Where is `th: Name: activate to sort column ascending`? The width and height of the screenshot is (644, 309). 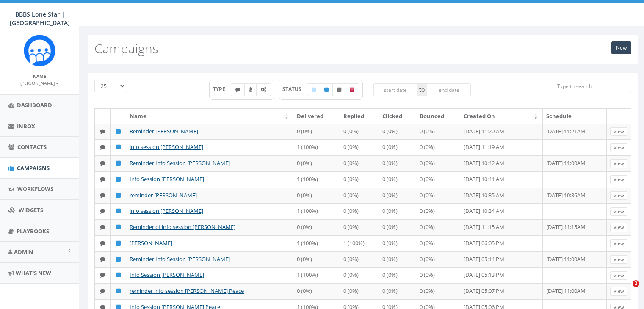 th: Name: activate to sort column ascending is located at coordinates (210, 116).